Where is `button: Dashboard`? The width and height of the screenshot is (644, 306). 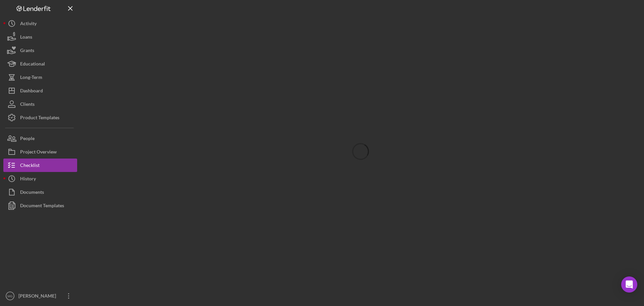 button: Dashboard is located at coordinates (40, 91).